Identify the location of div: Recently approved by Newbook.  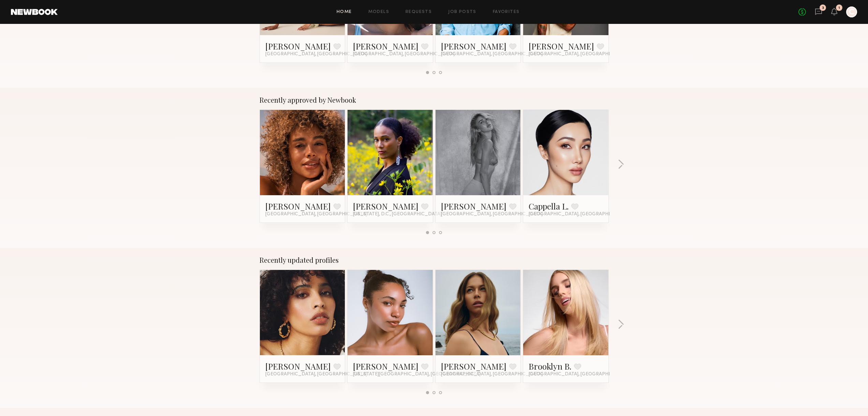
(434, 100).